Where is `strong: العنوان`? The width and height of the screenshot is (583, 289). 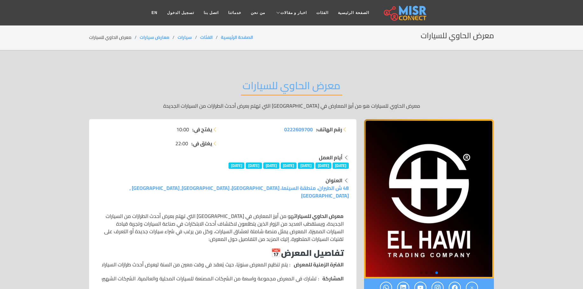
strong: العنوان is located at coordinates (334, 180).